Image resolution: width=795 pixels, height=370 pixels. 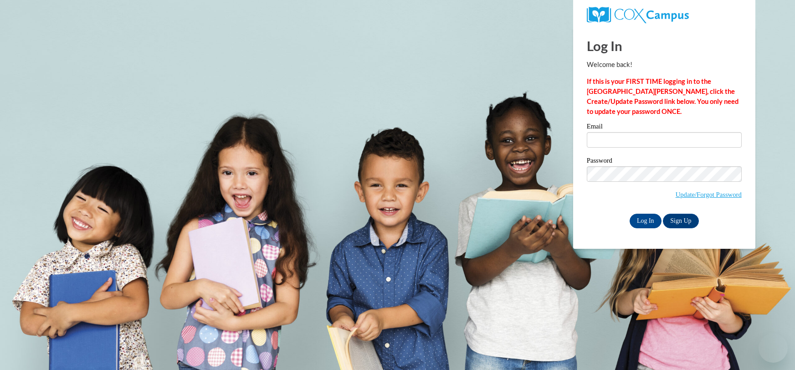 I want to click on p: Welcome back!, so click(x=664, y=65).